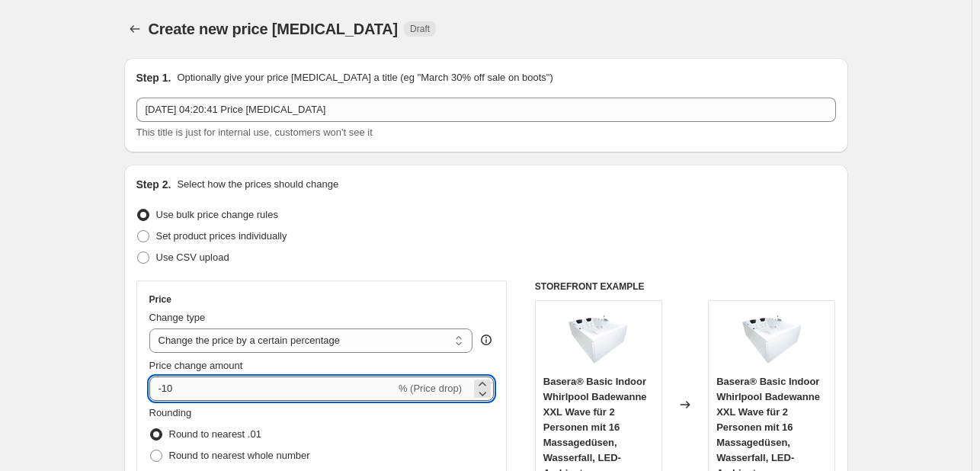 This screenshot has height=471, width=980. What do you see at coordinates (154, 78) in the screenshot?
I see `h2: Step 1.` at bounding box center [154, 78].